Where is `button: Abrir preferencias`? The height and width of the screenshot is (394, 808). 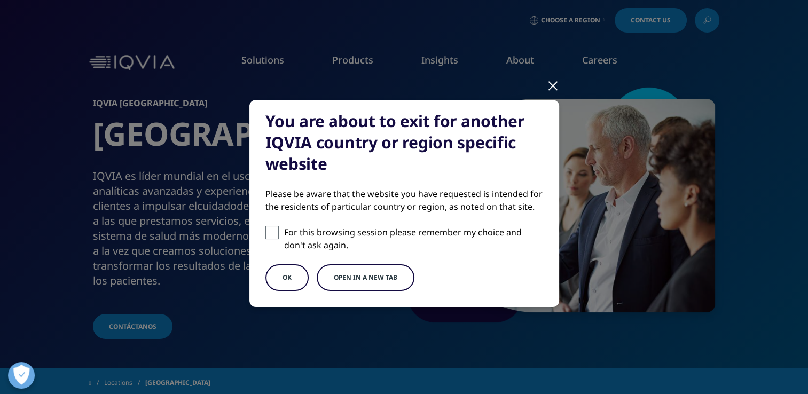 button: Abrir preferencias is located at coordinates (21, 375).